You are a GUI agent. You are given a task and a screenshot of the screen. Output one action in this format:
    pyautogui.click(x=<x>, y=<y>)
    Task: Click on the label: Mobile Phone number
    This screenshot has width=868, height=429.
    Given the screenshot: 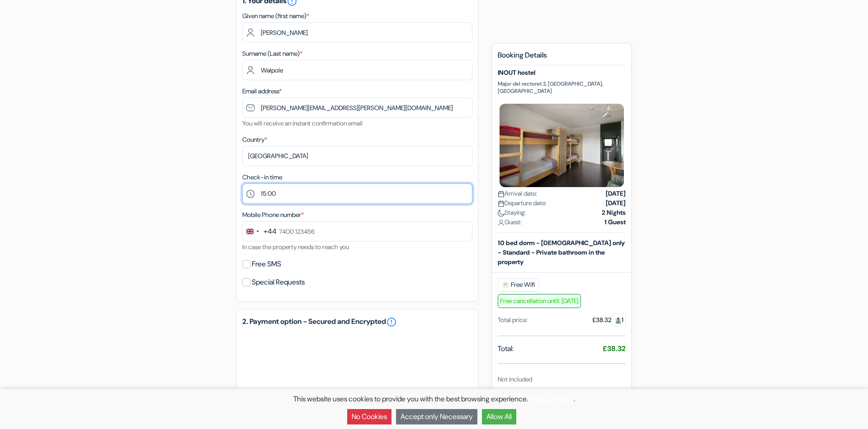 What is the action you would take?
    pyautogui.click(x=273, y=214)
    